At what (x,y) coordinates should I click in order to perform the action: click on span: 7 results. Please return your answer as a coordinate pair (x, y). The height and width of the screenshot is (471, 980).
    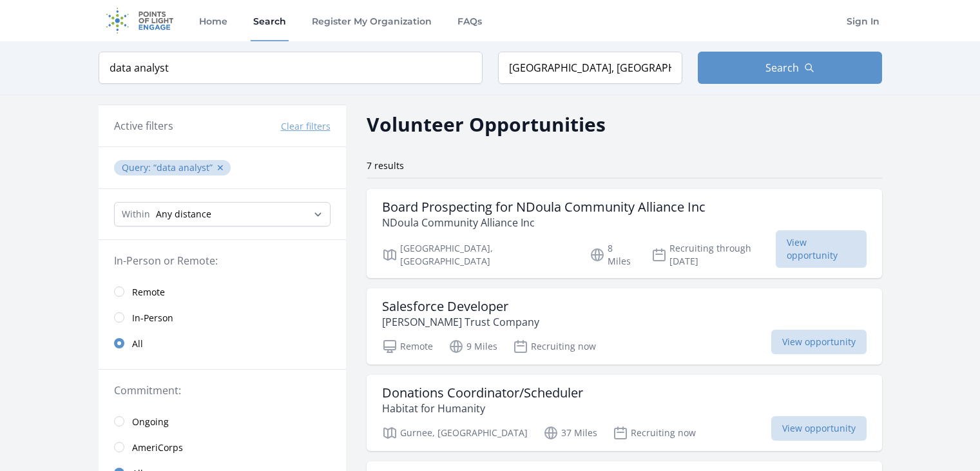
    Looking at the image, I should click on (385, 165).